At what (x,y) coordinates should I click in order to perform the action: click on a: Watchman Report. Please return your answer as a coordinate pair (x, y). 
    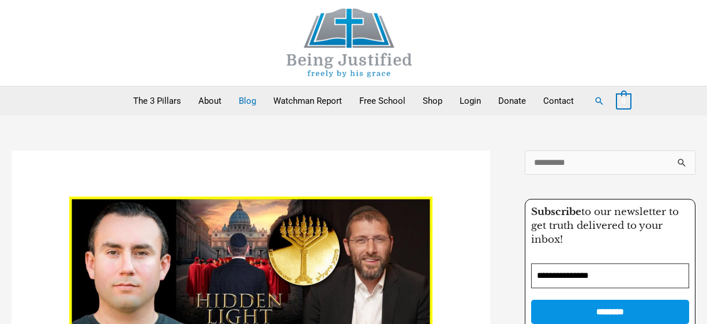
    Looking at the image, I should click on (307, 101).